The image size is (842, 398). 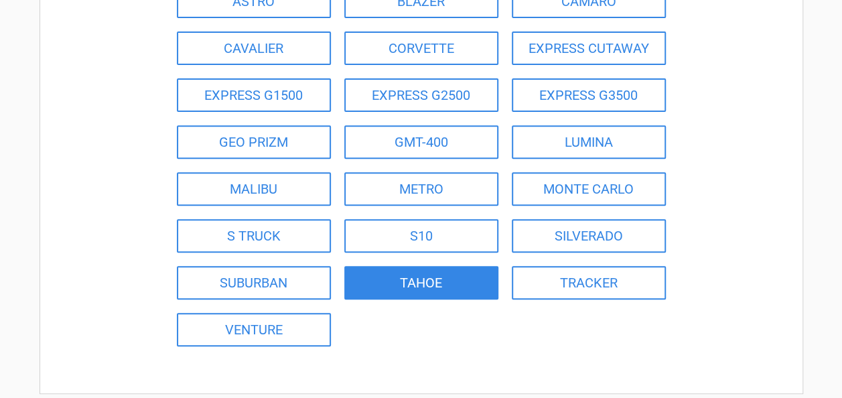 What do you see at coordinates (421, 283) in the screenshot?
I see `a: TAHOE` at bounding box center [421, 283].